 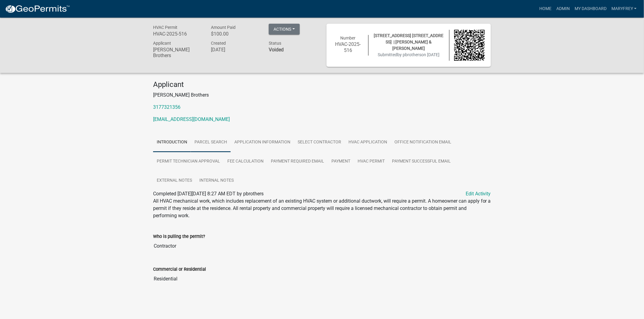 I want to click on a: Admin, so click(x=563, y=9).